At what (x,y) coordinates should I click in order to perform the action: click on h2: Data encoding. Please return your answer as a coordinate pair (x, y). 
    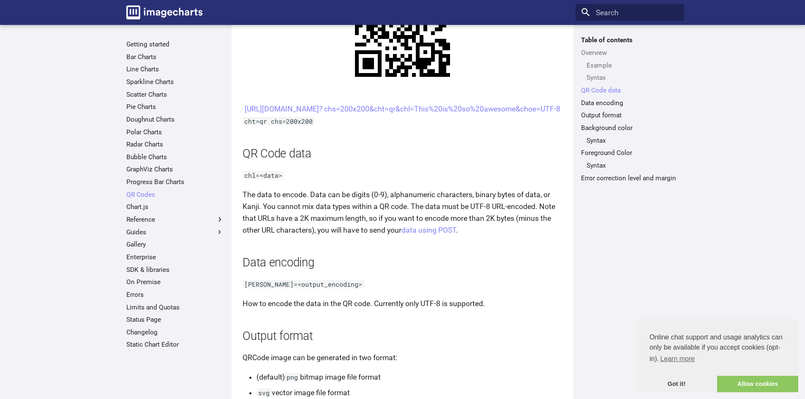
    Looking at the image, I should click on (402, 263).